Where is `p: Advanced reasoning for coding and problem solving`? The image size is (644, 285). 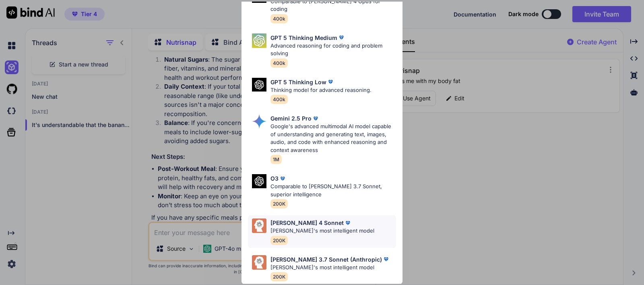
p: Advanced reasoning for coding and problem solving is located at coordinates (333, 49).